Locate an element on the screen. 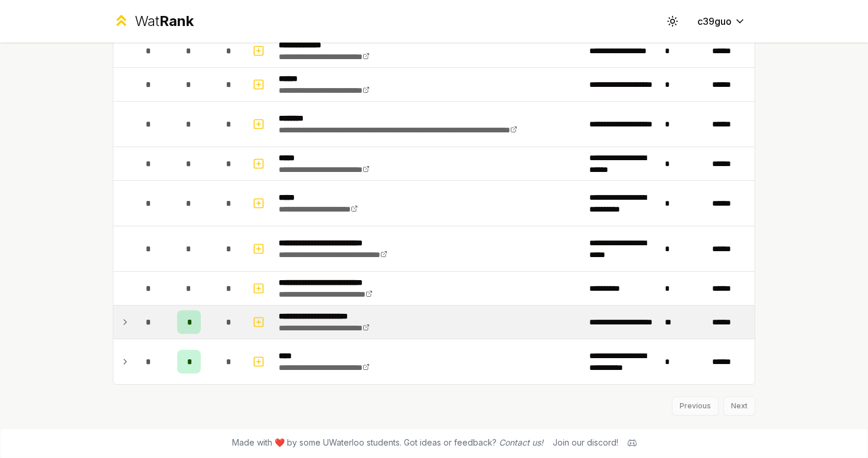  div: Join our discord! is located at coordinates (585, 442).